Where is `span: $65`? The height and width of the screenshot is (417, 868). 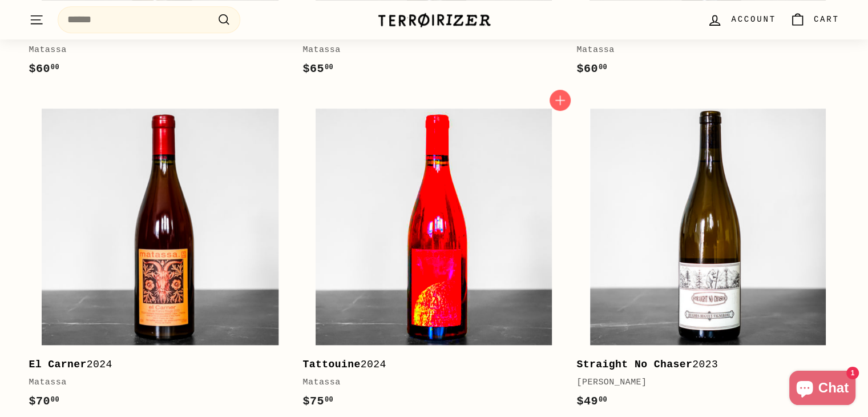
span: $65 is located at coordinates (318, 68).